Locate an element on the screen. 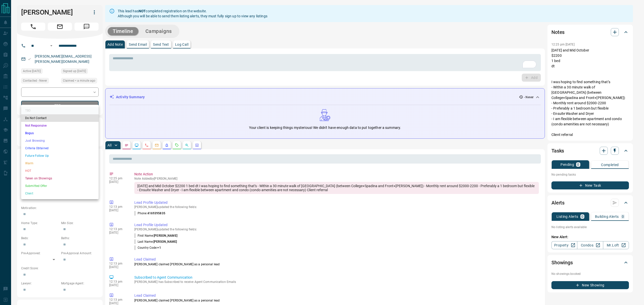 This screenshot has height=305, width=644. li: Bogus is located at coordinates (60, 133).